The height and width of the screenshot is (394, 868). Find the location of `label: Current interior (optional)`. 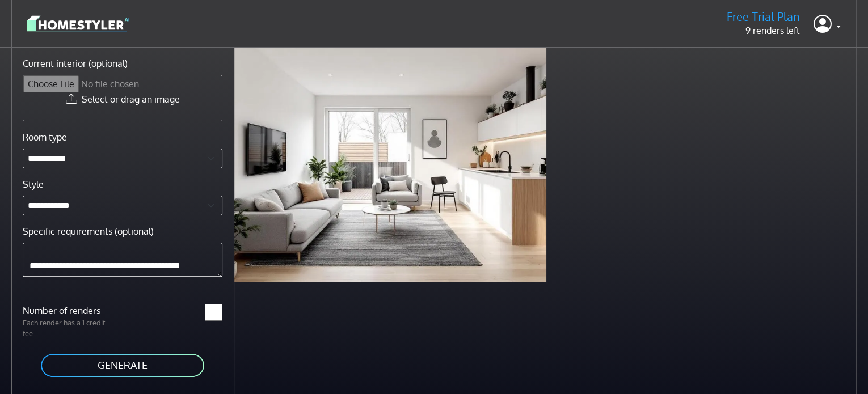

label: Current interior (optional) is located at coordinates (75, 64).